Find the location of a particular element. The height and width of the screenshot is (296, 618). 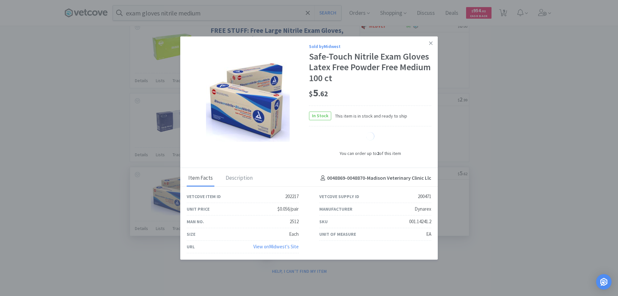

div: Vetcove Item ID is located at coordinates (204, 196).